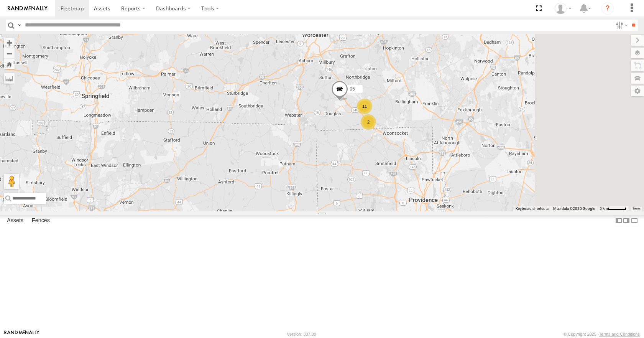  Describe the element at coordinates (302, 334) in the screenshot. I see `div: Version: 307.00` at that location.